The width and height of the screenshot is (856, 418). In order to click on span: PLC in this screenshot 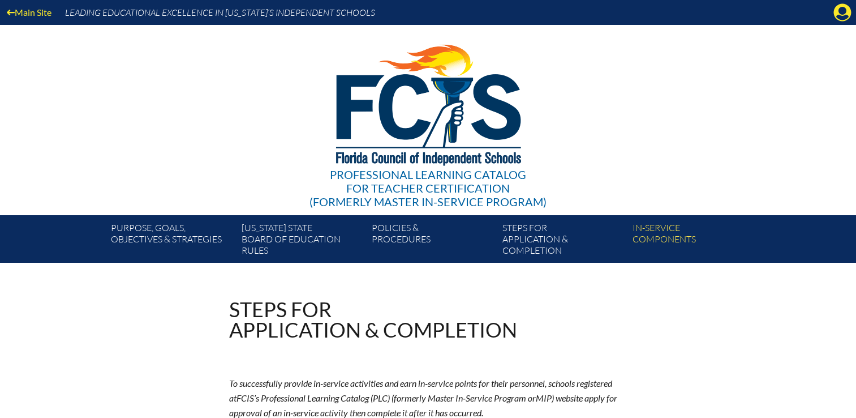, I will do `click(380, 397)`.